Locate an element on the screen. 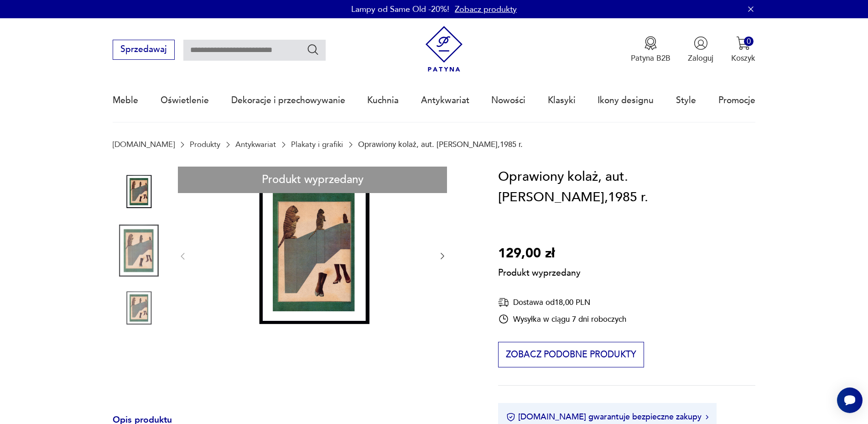  div: Dostawa od 18,00 PLN is located at coordinates (562, 302).